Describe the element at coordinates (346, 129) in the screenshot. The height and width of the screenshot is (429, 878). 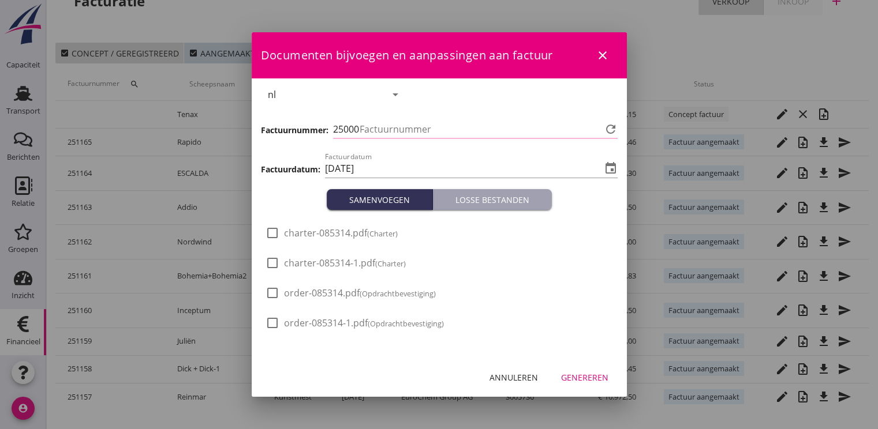
I see `span: 25000` at that location.